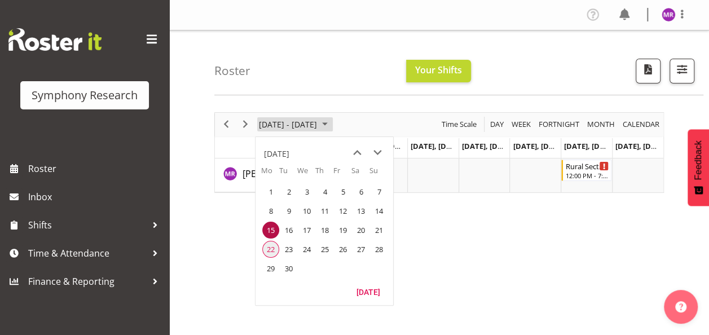 The image size is (709, 335). Describe the element at coordinates (232, 71) in the screenshot. I see `h4: Roster` at that location.